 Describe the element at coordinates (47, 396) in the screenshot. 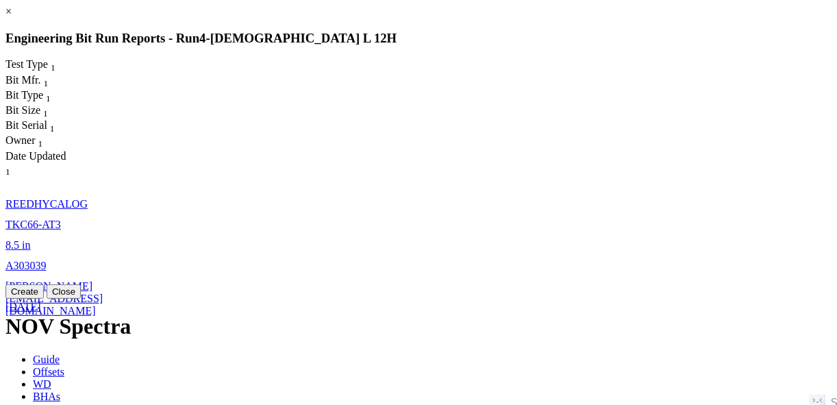

I see `span: BHAs` at that location.